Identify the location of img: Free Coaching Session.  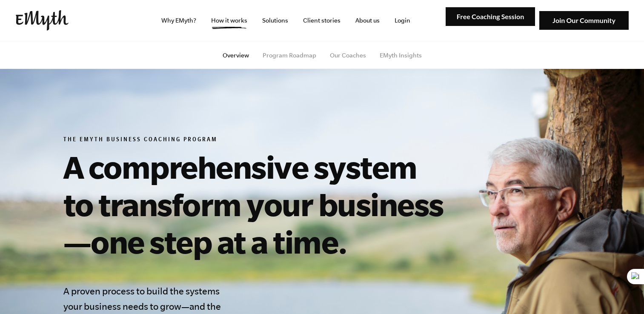
(490, 17).